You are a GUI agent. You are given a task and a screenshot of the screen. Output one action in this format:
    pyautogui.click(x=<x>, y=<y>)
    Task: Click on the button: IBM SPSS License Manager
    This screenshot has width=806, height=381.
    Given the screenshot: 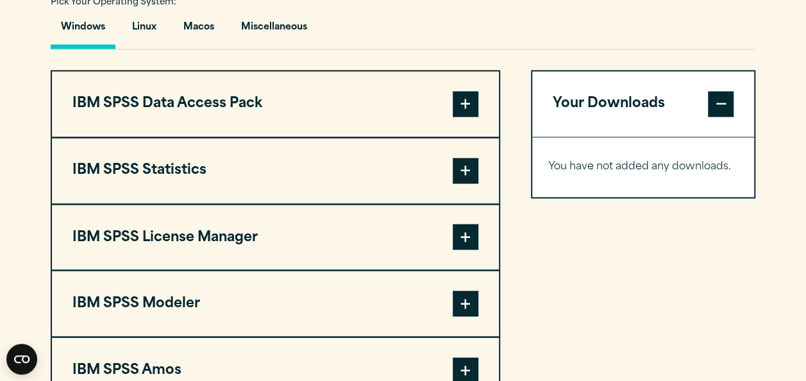 What is the action you would take?
    pyautogui.click(x=275, y=237)
    